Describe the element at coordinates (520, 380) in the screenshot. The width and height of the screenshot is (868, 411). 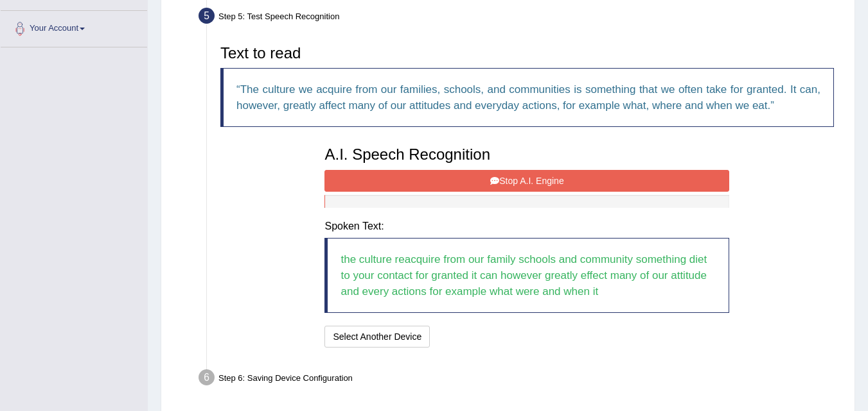
I see `div: Step 6: Saving Device Configuration` at that location.